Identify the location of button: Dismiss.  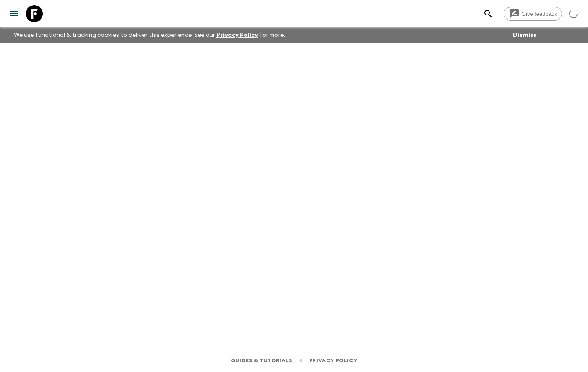
(525, 35).